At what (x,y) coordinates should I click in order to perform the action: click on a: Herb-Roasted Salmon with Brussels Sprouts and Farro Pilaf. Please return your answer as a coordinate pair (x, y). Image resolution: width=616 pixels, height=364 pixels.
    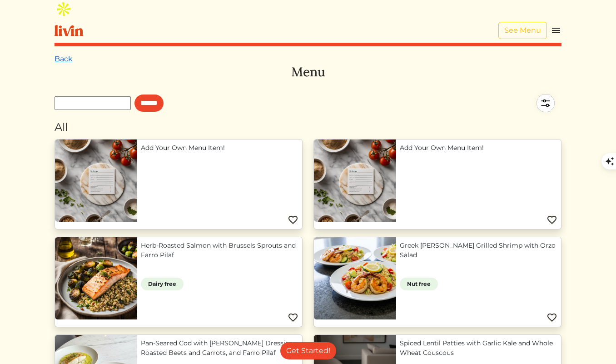
    Looking at the image, I should click on (220, 250).